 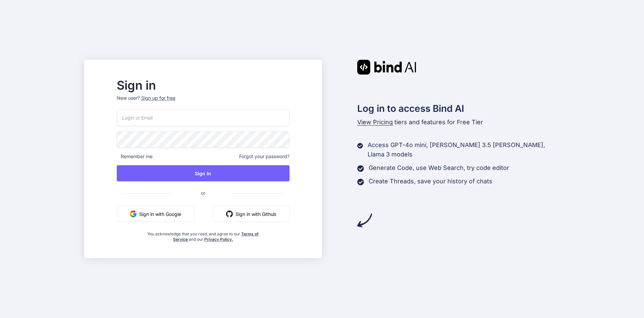 I want to click on a: Privacy Policy., so click(x=219, y=239).